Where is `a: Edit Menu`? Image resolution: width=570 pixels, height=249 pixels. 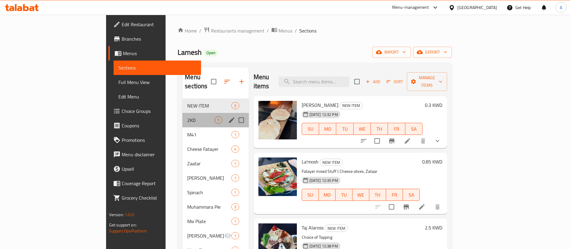 a: Edit Menu is located at coordinates (157, 96).